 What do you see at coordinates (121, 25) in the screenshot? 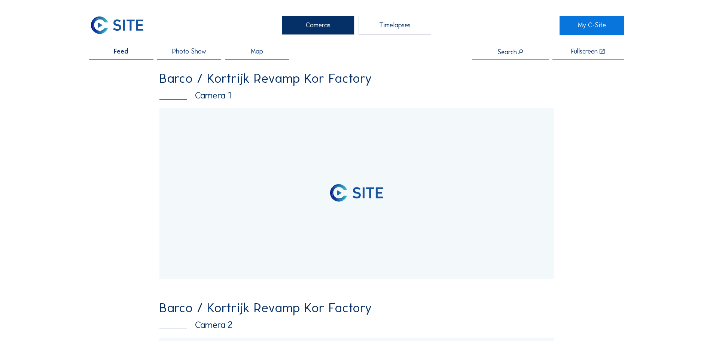
I see `a: C-SITE Logo` at bounding box center [121, 25].